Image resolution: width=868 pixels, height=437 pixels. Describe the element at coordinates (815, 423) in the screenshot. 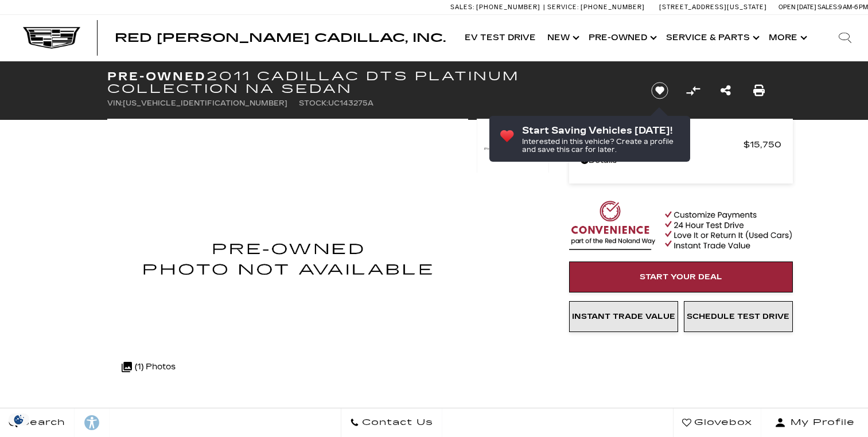

I see `button: Open user profile menu` at that location.